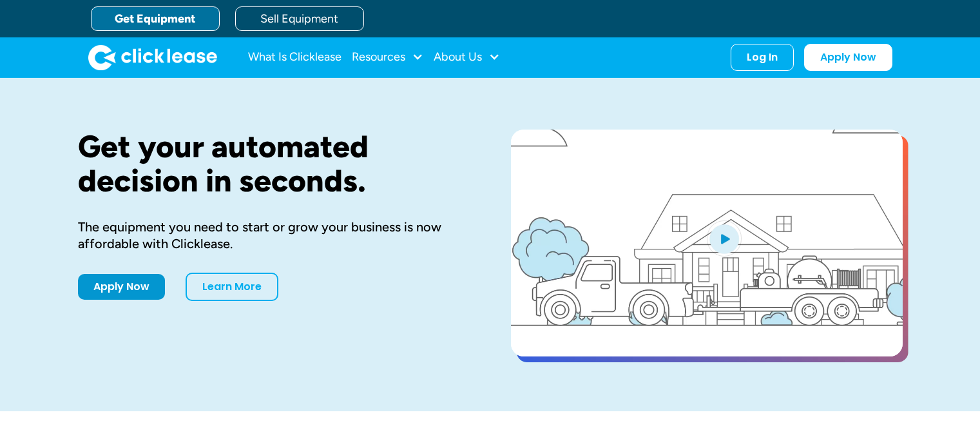 The height and width of the screenshot is (448, 980). What do you see at coordinates (387, 57) in the screenshot?
I see `div: Resources` at bounding box center [387, 57].